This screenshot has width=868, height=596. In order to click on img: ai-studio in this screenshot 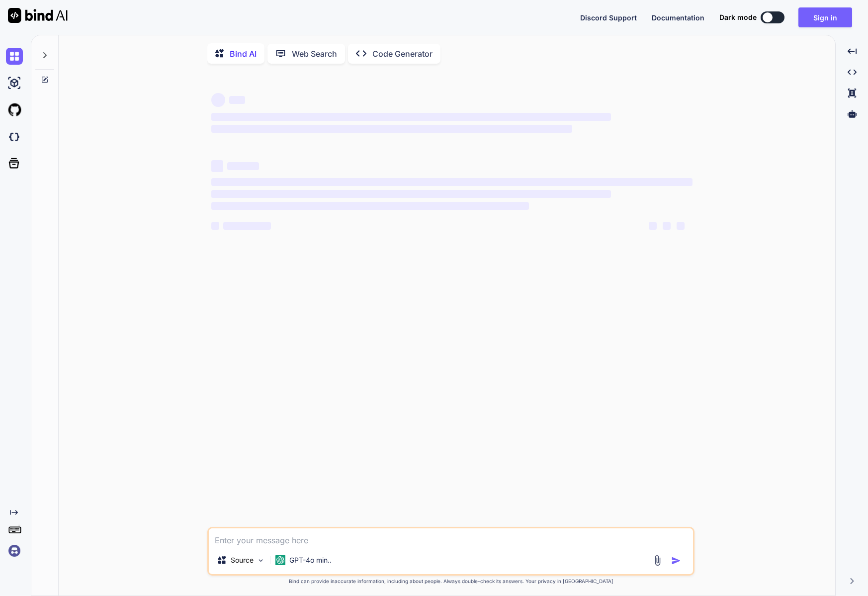, I will do `click(14, 83)`.